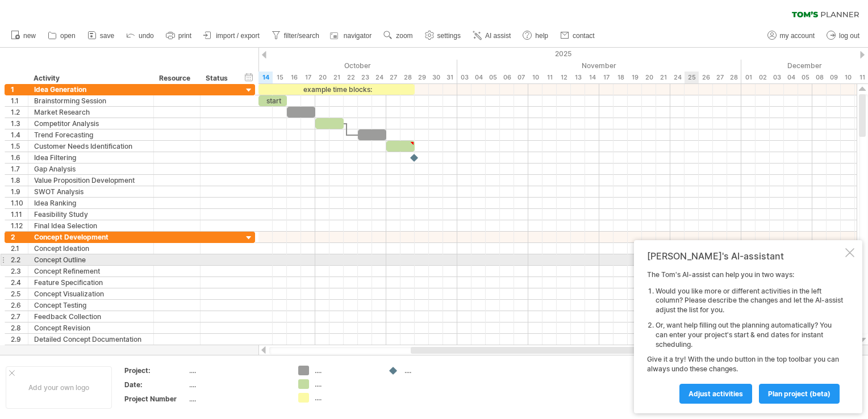  Describe the element at coordinates (20, 237) in the screenshot. I see `div: 2` at that location.